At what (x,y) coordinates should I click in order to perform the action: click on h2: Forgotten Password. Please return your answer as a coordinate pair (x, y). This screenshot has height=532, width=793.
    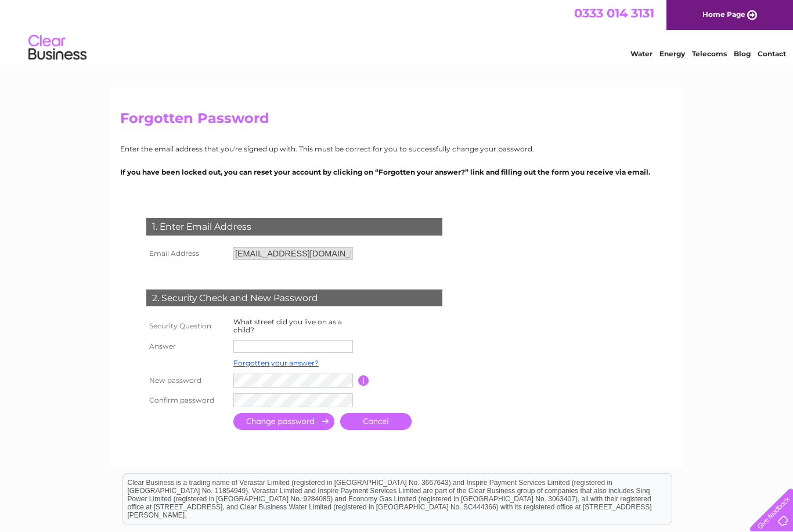
    Looking at the image, I should click on (396, 121).